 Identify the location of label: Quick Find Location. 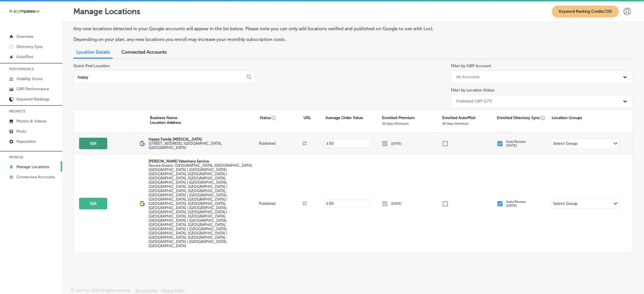
(91, 66).